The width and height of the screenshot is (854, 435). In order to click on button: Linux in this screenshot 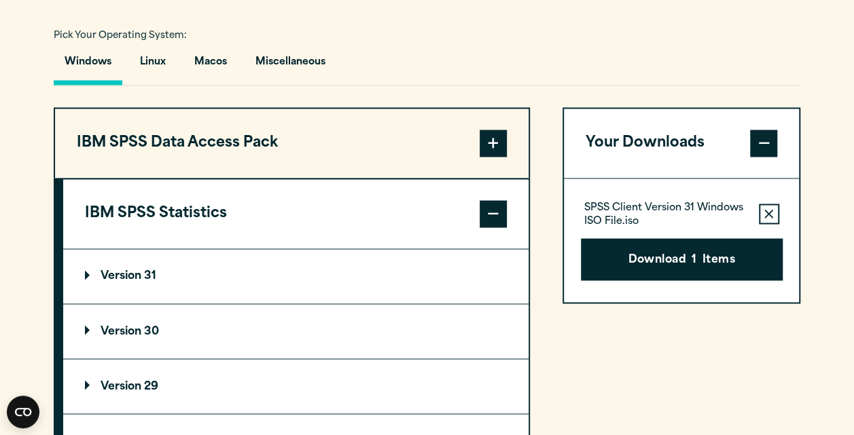, I will do `click(153, 65)`.